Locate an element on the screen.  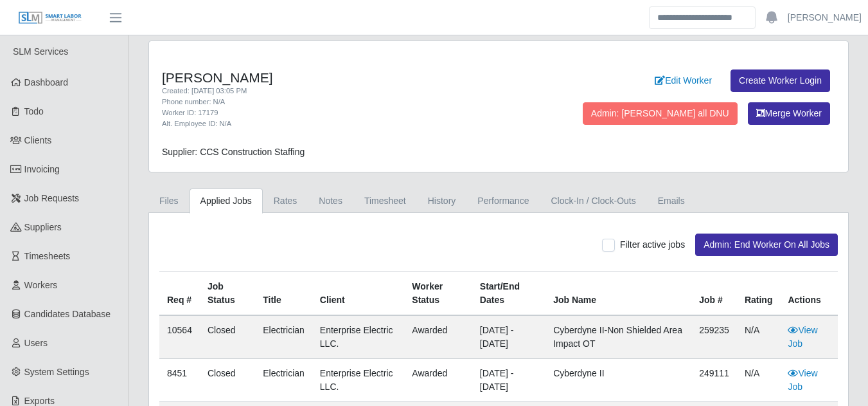
button: Admin: End Worker On All Jobs is located at coordinates (767, 244).